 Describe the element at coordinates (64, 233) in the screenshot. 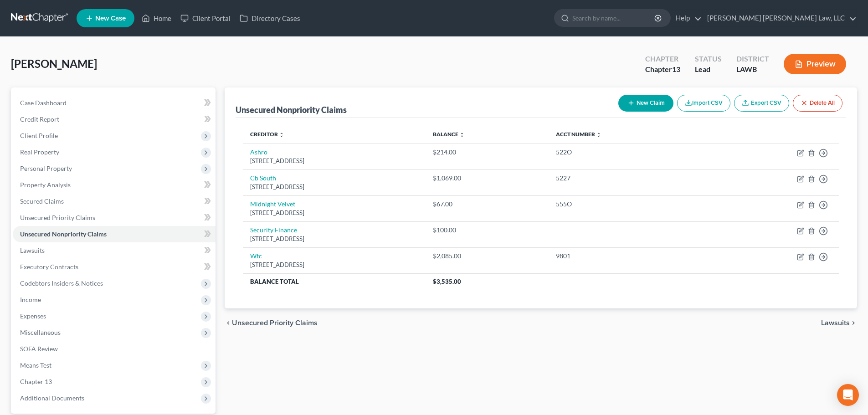

I see `span: Unsecured Nonpriority Claims` at that location.